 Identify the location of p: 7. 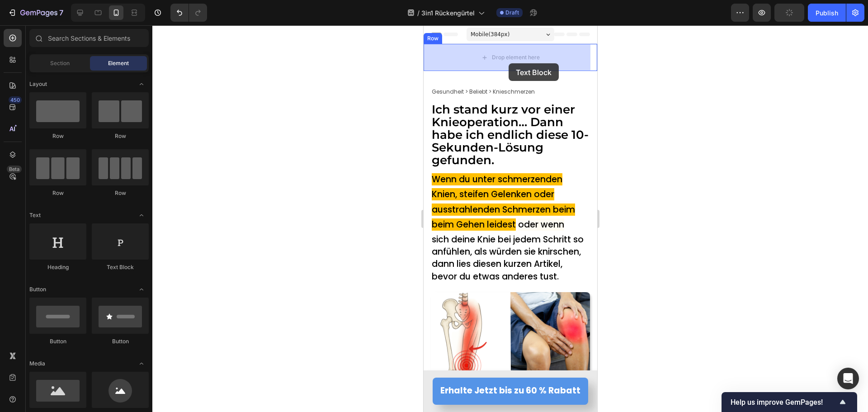
(61, 12).